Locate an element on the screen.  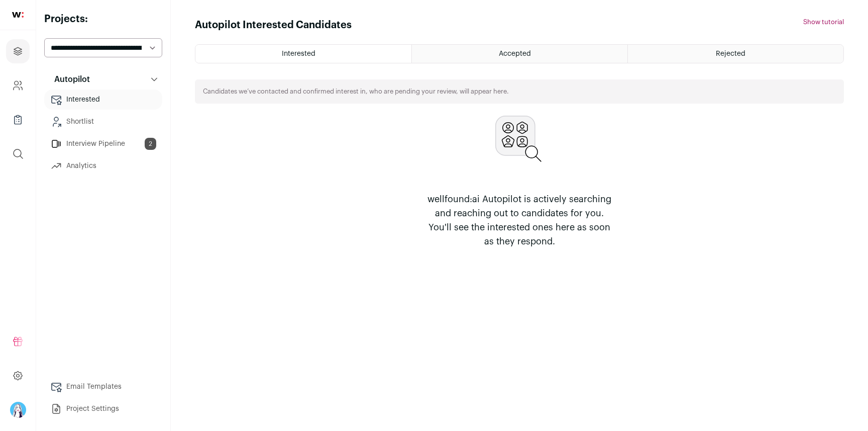
p: Autopilot is located at coordinates (69, 80).